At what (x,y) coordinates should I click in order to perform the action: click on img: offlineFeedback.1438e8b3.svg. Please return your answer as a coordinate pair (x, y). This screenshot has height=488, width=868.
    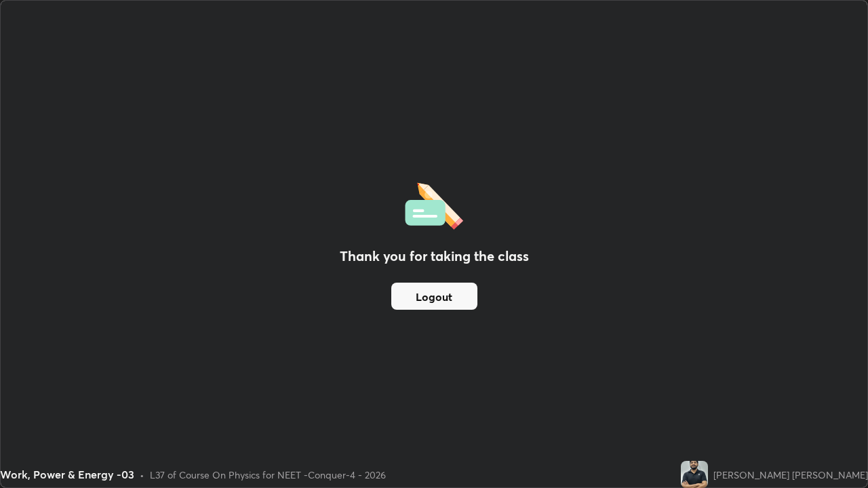
    Looking at the image, I should click on (434, 204).